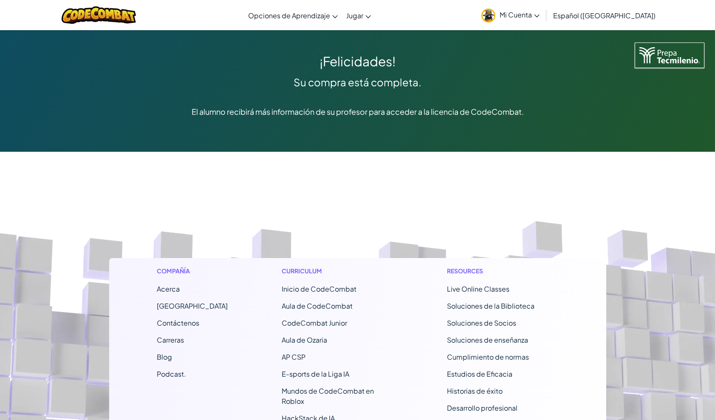 This screenshot has width=715, height=420. Describe the element at coordinates (357, 82) in the screenshot. I see `div: Su compra está completa.` at that location.